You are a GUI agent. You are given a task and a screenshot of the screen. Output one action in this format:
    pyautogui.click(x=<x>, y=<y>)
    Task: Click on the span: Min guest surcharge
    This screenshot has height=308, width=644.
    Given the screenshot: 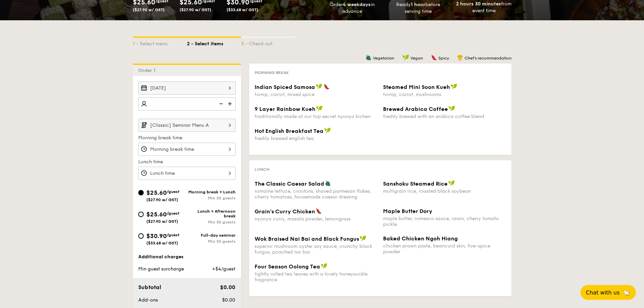 What is the action you would take?
    pyautogui.click(x=161, y=269)
    